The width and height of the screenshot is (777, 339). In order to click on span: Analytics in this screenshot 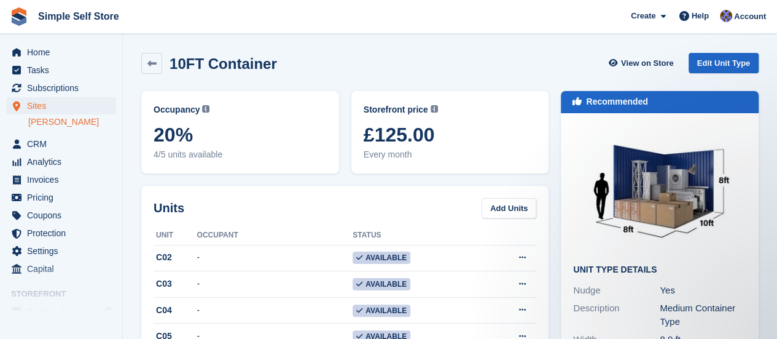, I will do `click(64, 162)`.